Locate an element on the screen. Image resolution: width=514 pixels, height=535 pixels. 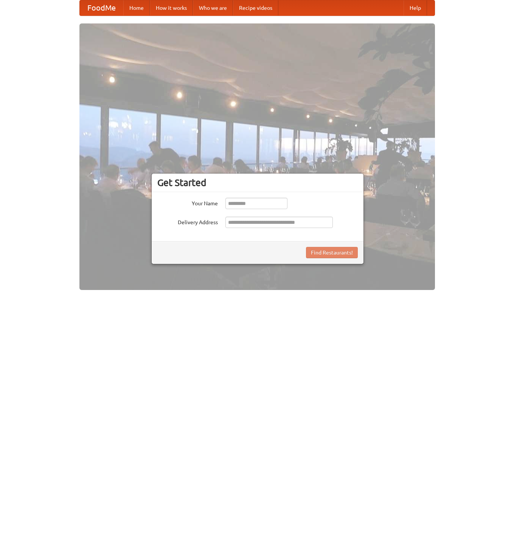
a: Home is located at coordinates (137, 8).